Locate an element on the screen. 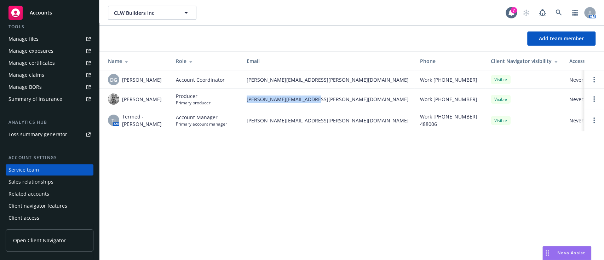  span: Open Client Navigator is located at coordinates (39, 240).